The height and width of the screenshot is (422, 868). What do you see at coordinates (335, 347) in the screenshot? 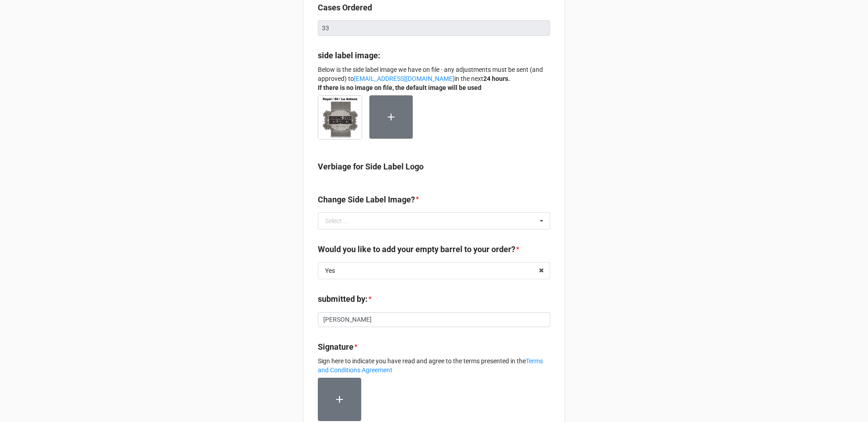
I see `label: Signature` at bounding box center [335, 347].